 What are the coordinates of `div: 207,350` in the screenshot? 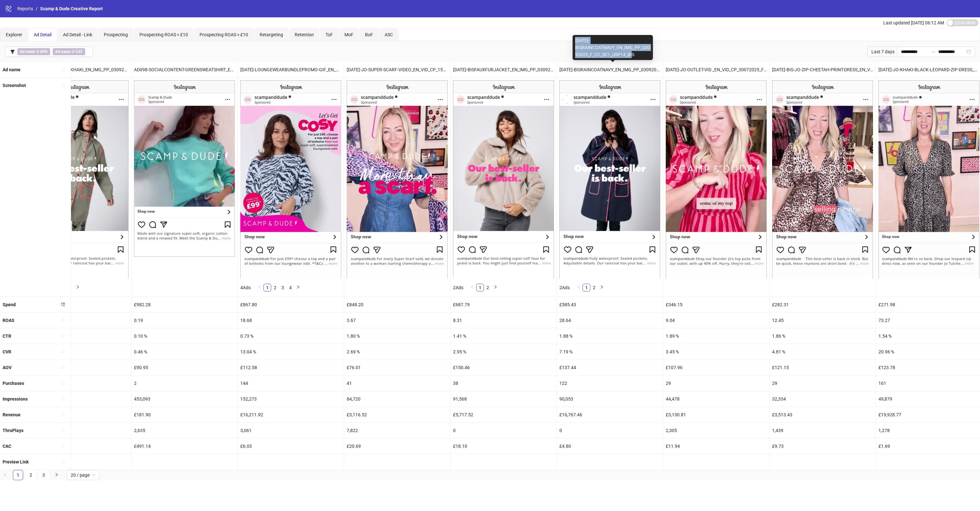 It's located at (78, 399).